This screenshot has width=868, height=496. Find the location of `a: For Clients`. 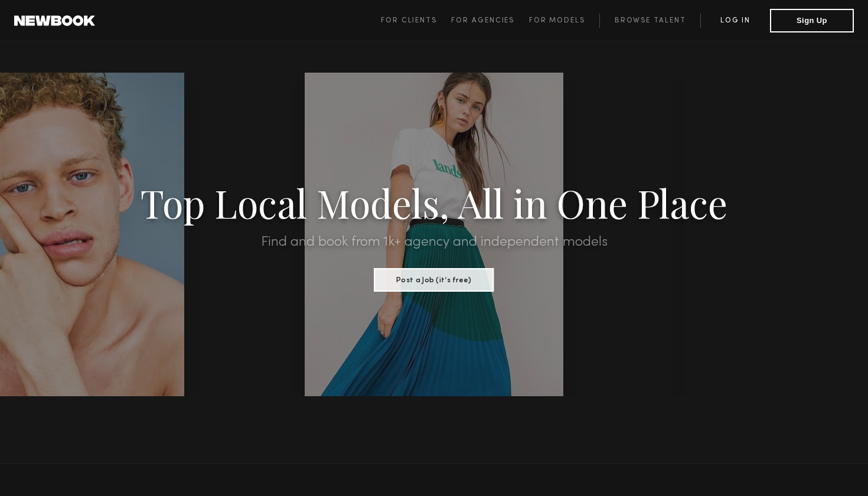

a: For Clients is located at coordinates (415, 21).